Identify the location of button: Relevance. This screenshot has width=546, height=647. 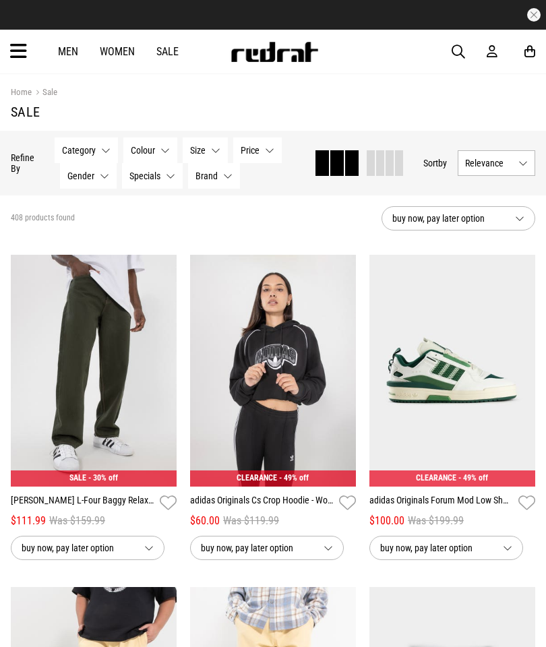
(496, 163).